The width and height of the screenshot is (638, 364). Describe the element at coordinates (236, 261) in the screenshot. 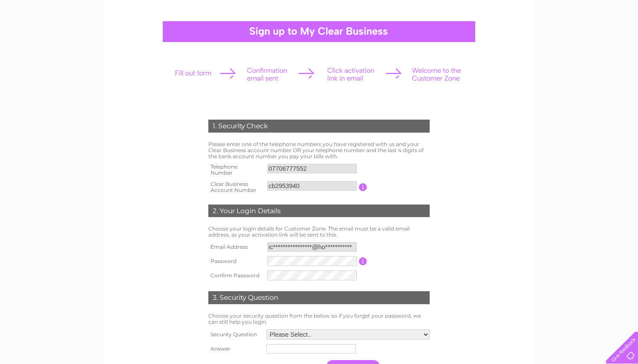

I see `th: Password` at that location.